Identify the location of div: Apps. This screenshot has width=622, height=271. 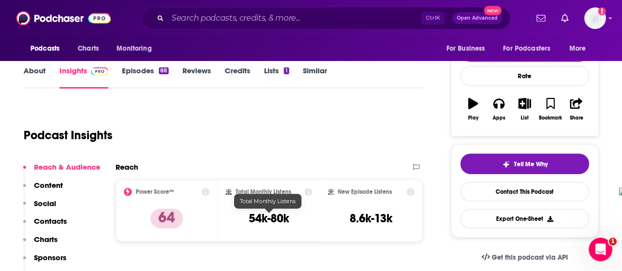
(499, 118).